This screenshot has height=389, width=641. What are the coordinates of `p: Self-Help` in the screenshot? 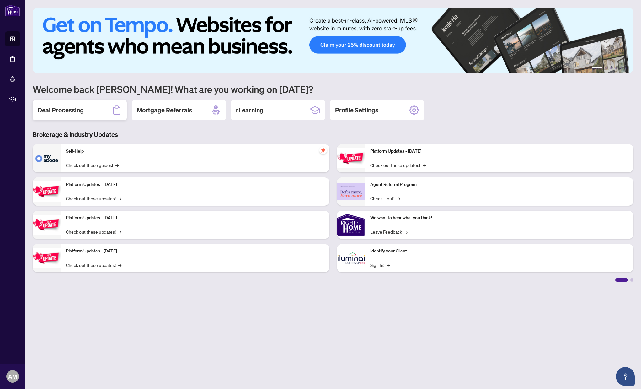 It's located at (195, 151).